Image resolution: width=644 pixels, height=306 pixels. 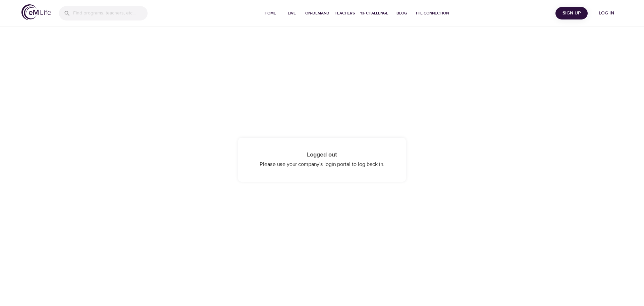 I want to click on span: Please use your company's login portal to log back in., so click(x=322, y=164).